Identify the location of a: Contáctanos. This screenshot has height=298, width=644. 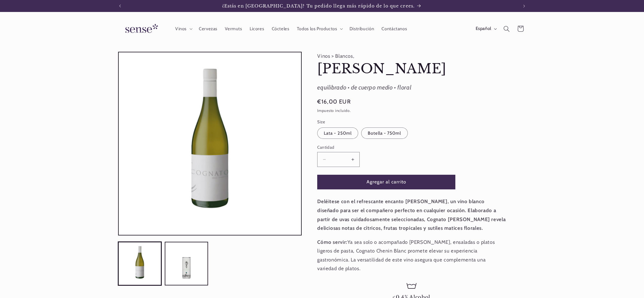
(394, 29).